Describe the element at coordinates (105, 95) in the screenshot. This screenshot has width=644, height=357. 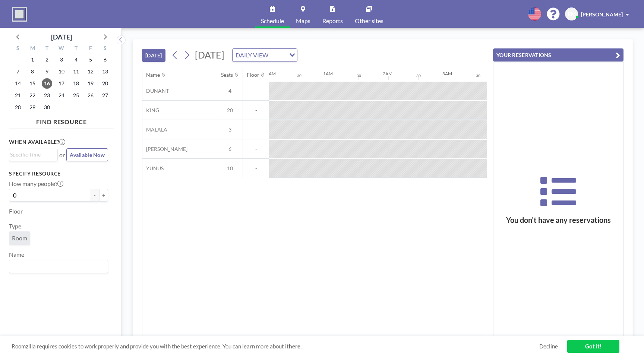
I see `span: Saturday, September 27, 2025` at that location.